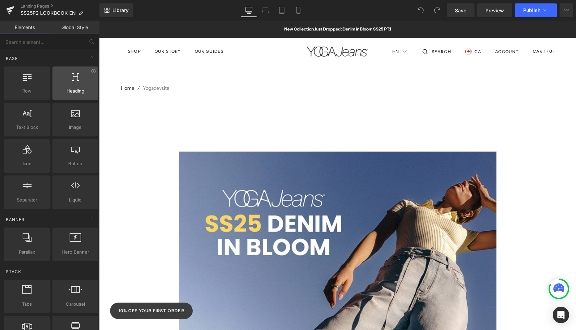  Describe the element at coordinates (531, 10) in the screenshot. I see `span: Publish` at that location.